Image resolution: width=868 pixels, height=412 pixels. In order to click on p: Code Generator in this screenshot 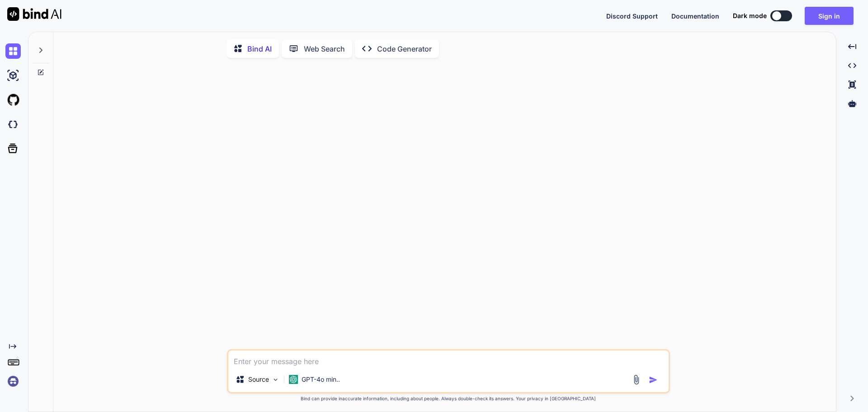, I will do `click(404, 49)`.